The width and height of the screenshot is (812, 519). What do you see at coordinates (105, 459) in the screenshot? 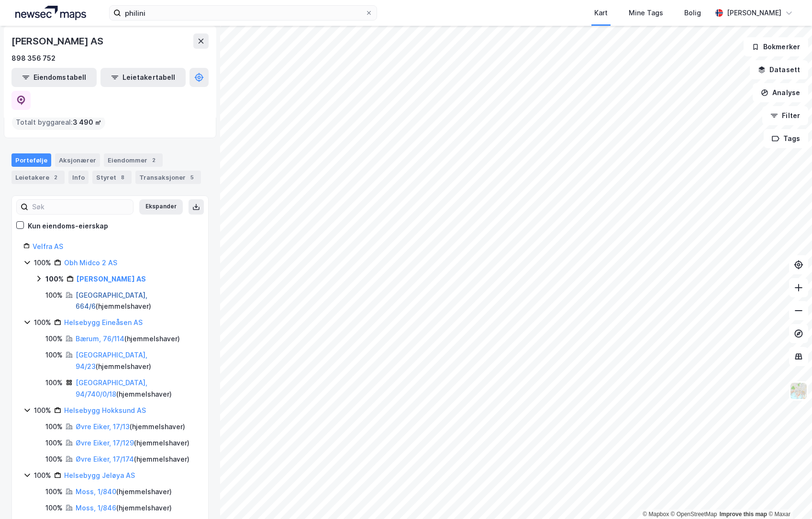
I see `a: Øvre Eiker, 17/174` at bounding box center [105, 459].